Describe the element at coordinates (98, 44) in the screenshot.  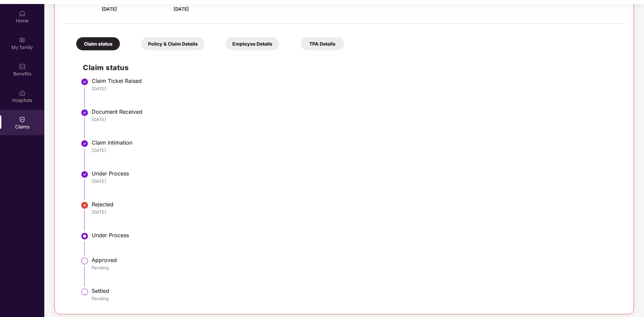
I see `div: Claim status` at that location.